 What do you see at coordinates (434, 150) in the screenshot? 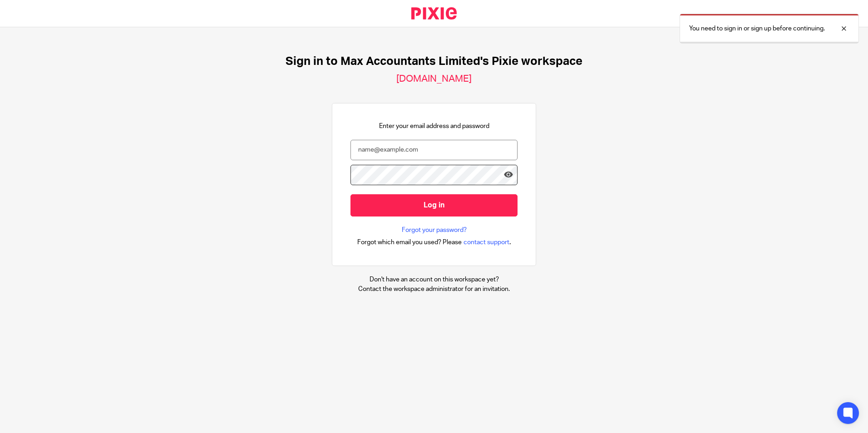
I see `input: name@example.com` at bounding box center [434, 150].